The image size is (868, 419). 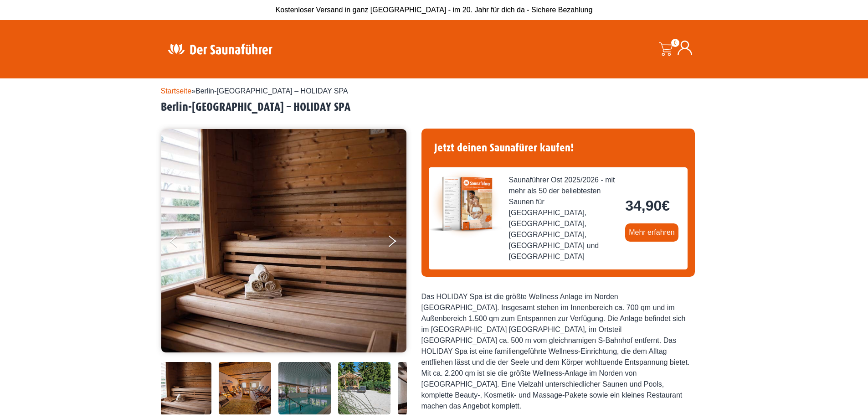 I want to click on h4: Jetzt deinen Saunafürer kaufen!, so click(x=558, y=147).